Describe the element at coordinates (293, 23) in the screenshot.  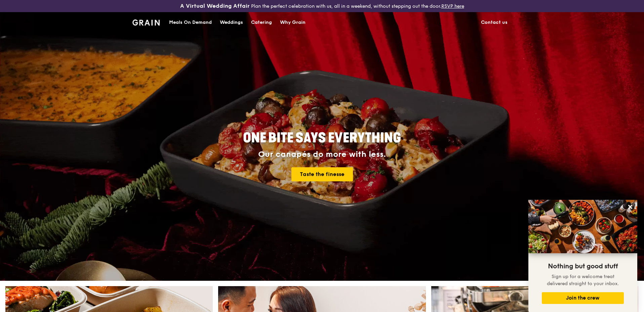
I see `a: Why Grain` at that location.